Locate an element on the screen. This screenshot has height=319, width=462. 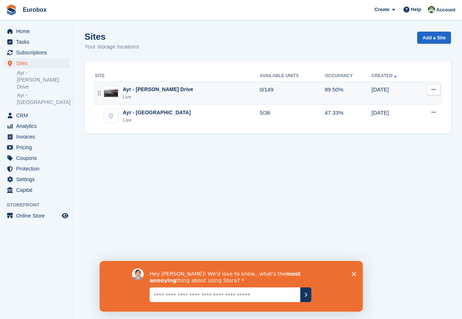
td: 47.33% is located at coordinates (347, 116).